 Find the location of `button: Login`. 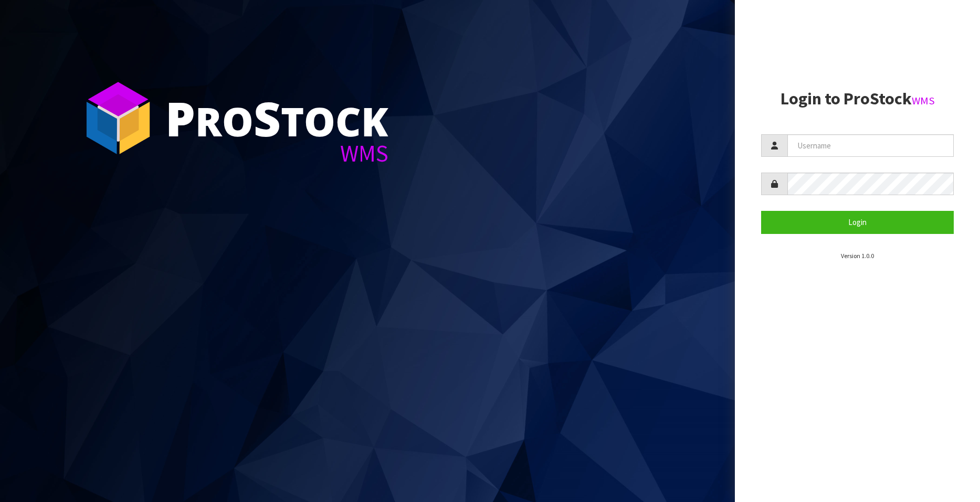

button: Login is located at coordinates (857, 222).